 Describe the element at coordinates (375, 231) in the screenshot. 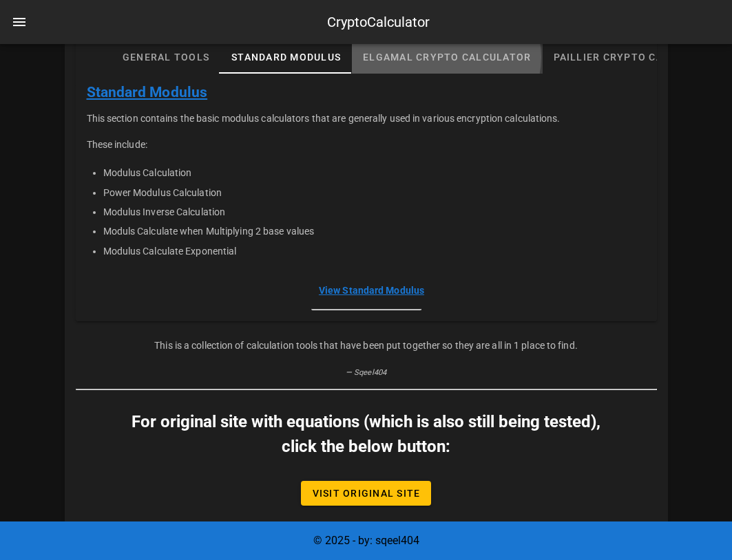

I see `li: Moduls Calculate when Multiplying 2 base values` at that location.